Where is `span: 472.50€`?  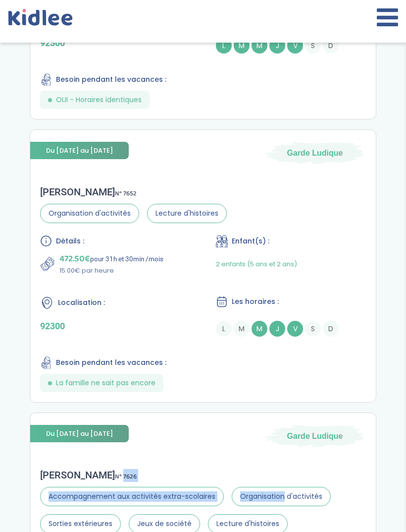
span: 472.50€ is located at coordinates (75, 259).